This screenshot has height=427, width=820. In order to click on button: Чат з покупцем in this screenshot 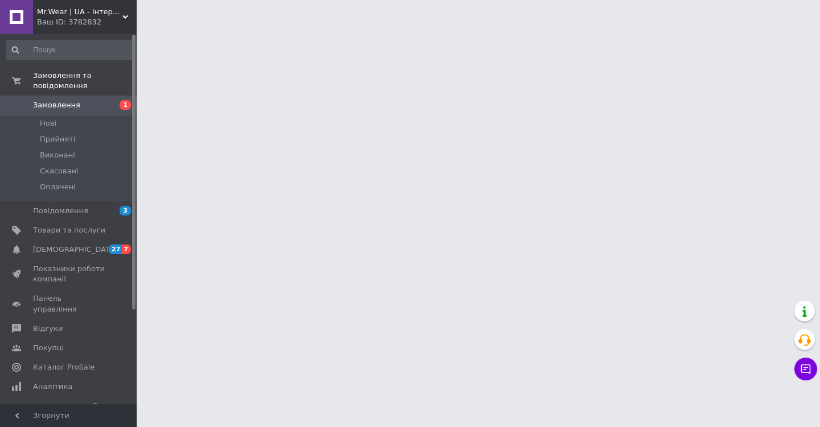, I will do `click(805, 369)`.